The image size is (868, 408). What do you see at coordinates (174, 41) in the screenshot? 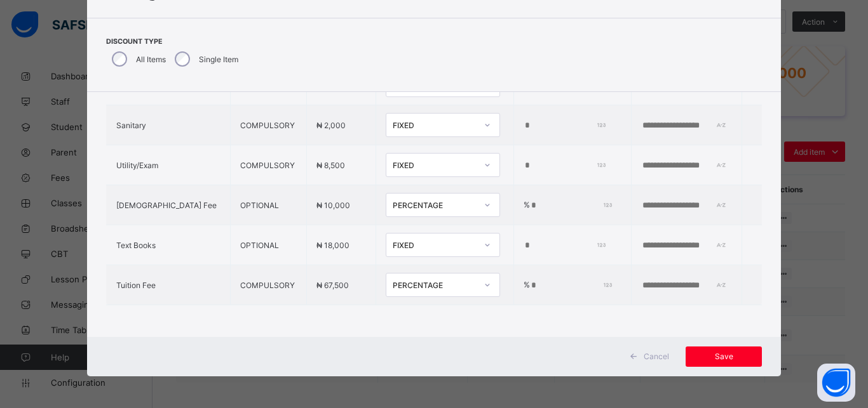
I see `span: Discount Type` at bounding box center [174, 41].